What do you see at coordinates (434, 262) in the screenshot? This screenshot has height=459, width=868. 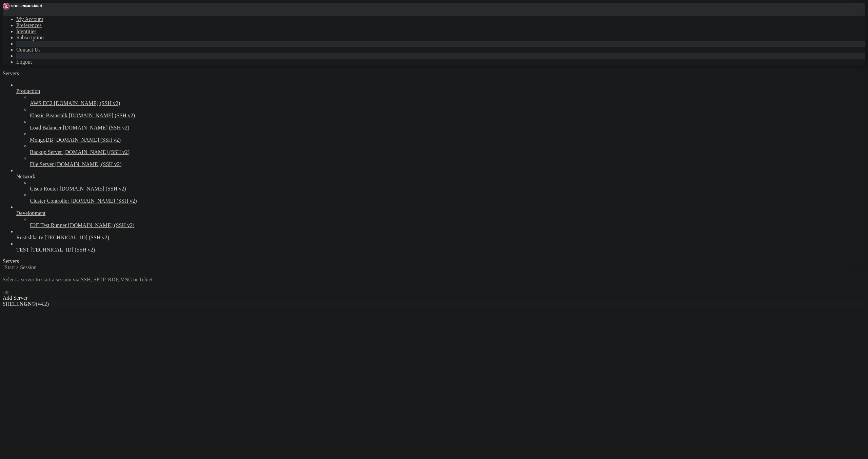 I see `div: Servers` at bounding box center [434, 262].